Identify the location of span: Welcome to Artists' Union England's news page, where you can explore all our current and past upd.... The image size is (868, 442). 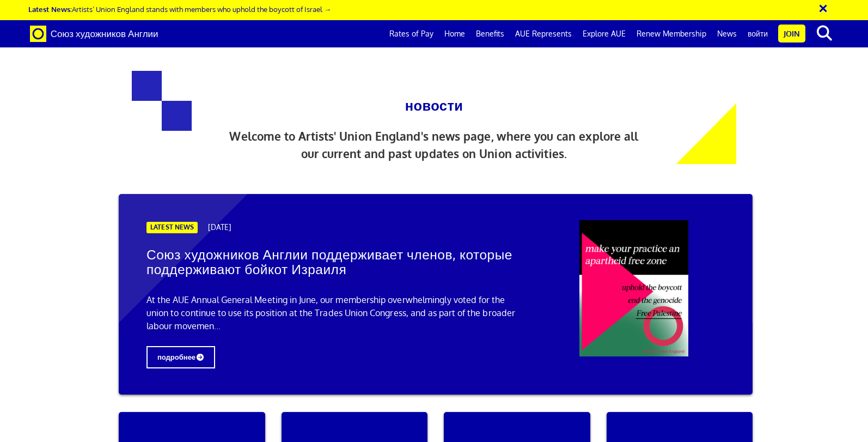
(433, 145).